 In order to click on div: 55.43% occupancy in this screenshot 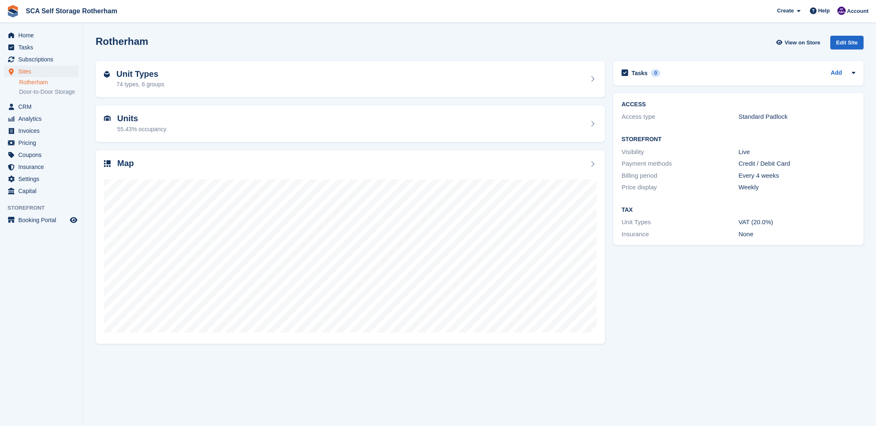, I will do `click(142, 129)`.